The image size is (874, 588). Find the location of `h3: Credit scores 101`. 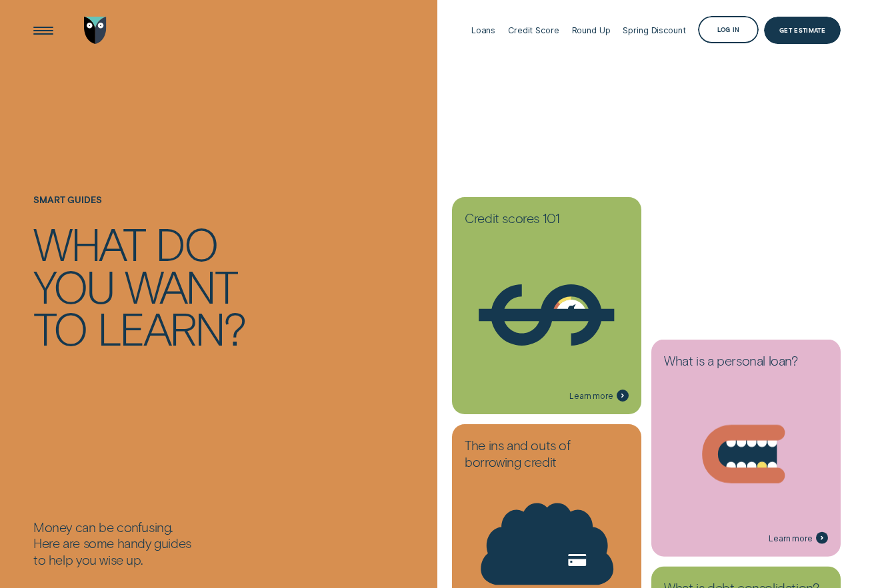

h3: Credit scores 101 is located at coordinates (547, 221).